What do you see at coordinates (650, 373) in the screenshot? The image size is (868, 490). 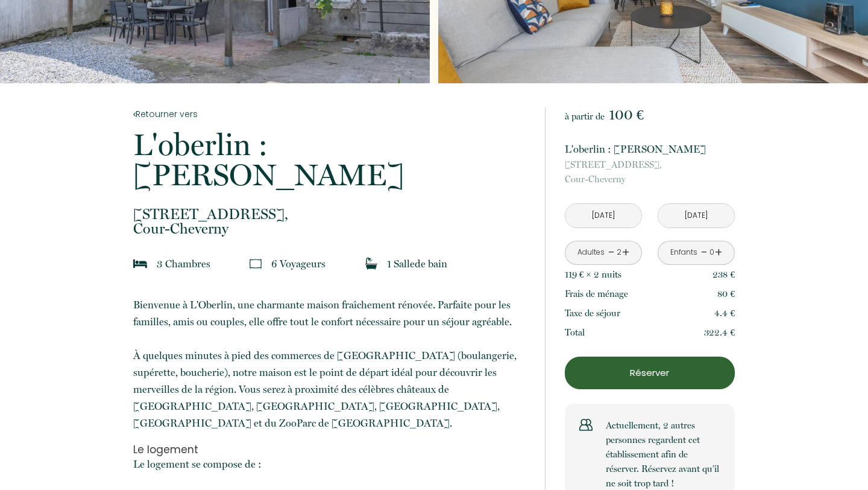 I see `p: Réserver` at bounding box center [650, 373].